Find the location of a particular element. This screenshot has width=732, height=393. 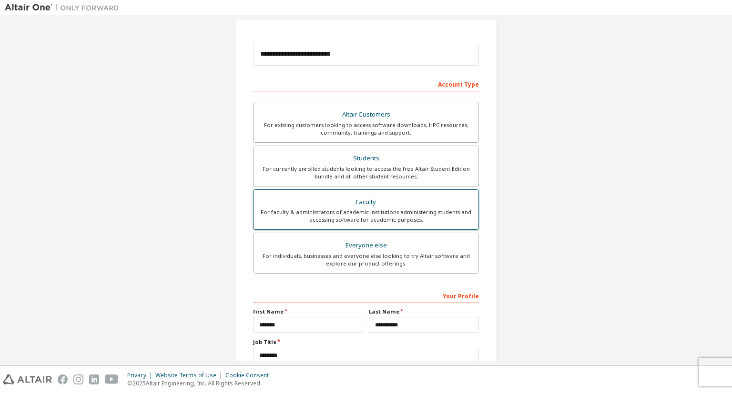

div: Everyone else is located at coordinates (366, 246).